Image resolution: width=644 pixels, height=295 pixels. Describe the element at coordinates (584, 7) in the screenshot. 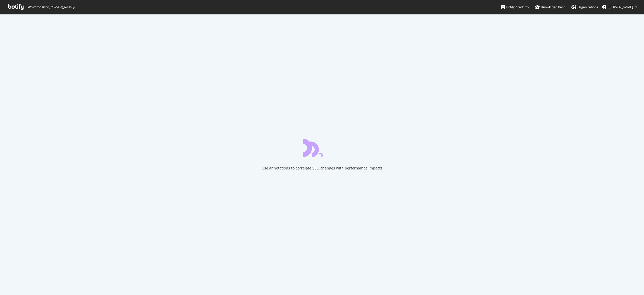

I see `div: Organizations` at that location.